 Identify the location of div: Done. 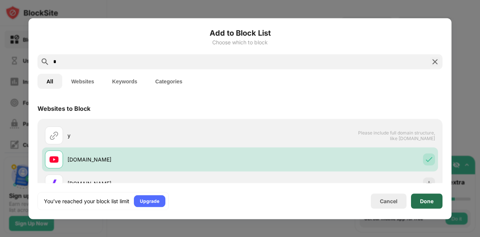
(427, 201).